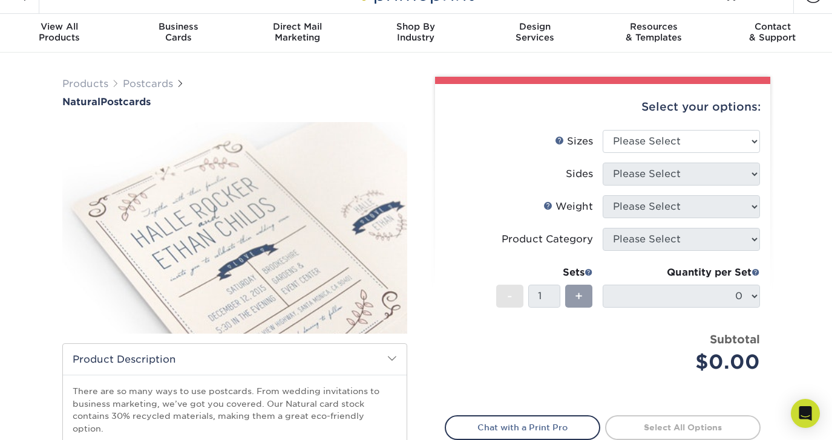 The image size is (832, 440). Describe the element at coordinates (653, 33) in the screenshot. I see `a: Resources& Templates` at that location.